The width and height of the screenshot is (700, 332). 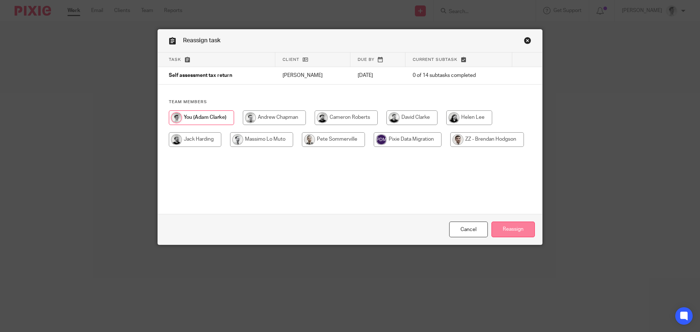 I want to click on span: Current subtask, so click(x=435, y=59).